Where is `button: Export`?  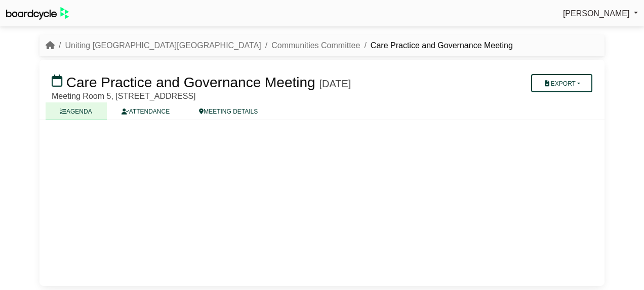
button: Export is located at coordinates (561, 83).